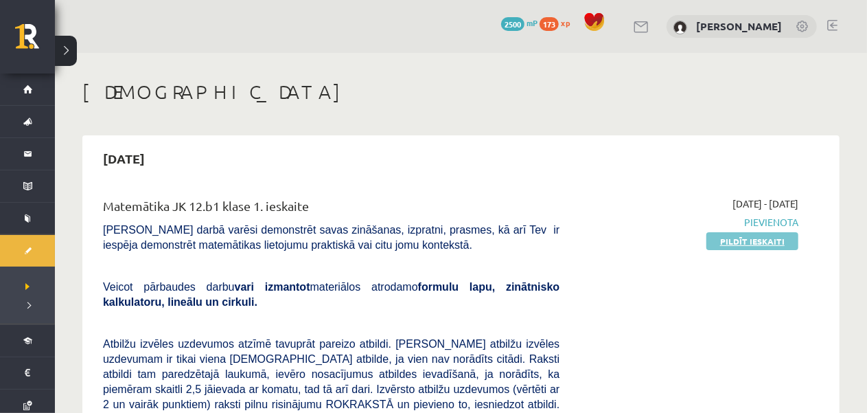  What do you see at coordinates (519, 23) in the screenshot?
I see `a: 2500 mP` at bounding box center [519, 23].